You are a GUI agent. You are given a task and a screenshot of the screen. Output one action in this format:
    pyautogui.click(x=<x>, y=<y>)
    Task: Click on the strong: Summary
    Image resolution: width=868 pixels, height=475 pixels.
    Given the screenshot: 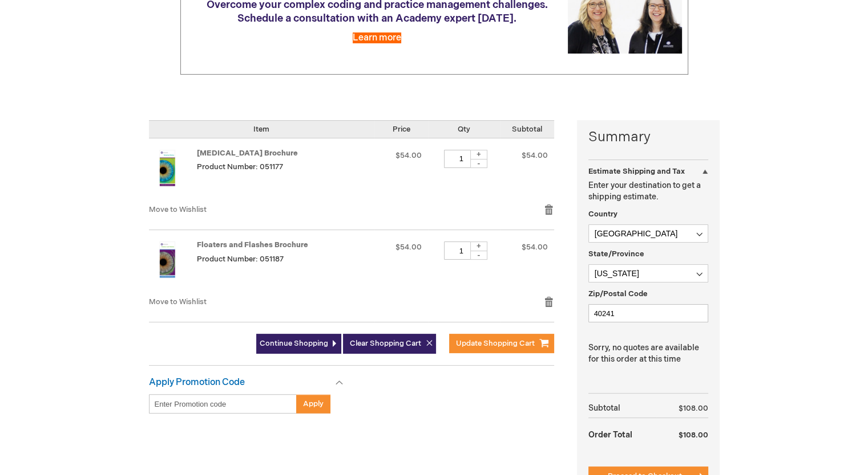 What is the action you would take?
    pyautogui.click(x=648, y=137)
    